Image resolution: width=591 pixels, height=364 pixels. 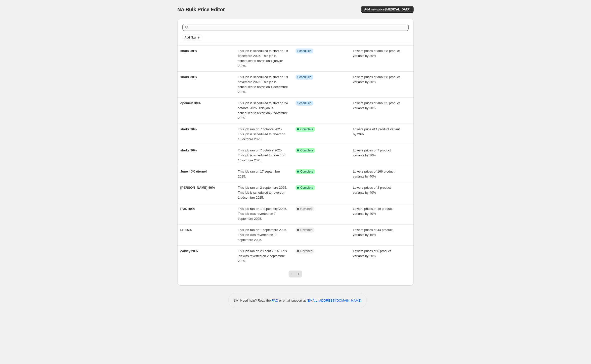 I want to click on span: or email support at, so click(x=293, y=301).